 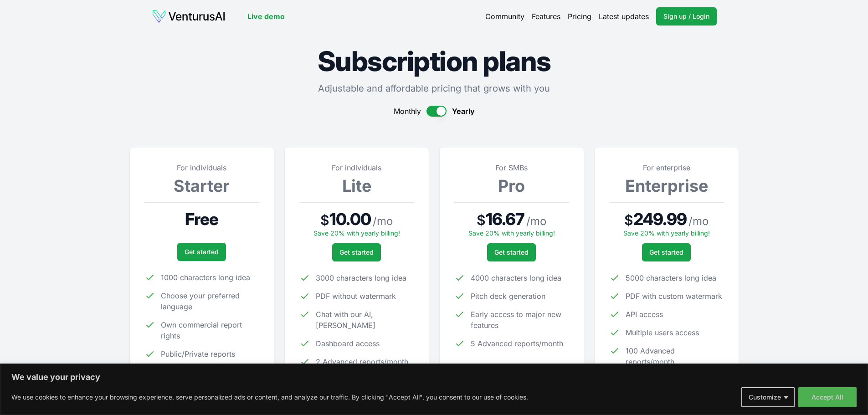 What do you see at coordinates (512, 186) in the screenshot?
I see `h3: Pro` at bounding box center [512, 186].